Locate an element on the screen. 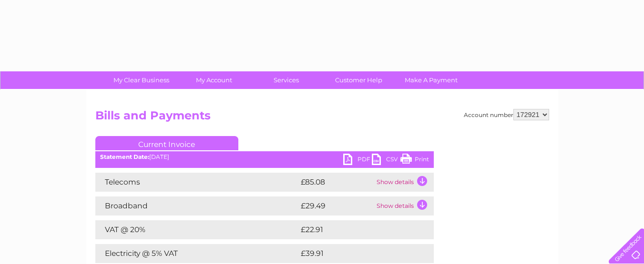 This screenshot has width=644, height=264. a: Customer Help is located at coordinates (358, 80).